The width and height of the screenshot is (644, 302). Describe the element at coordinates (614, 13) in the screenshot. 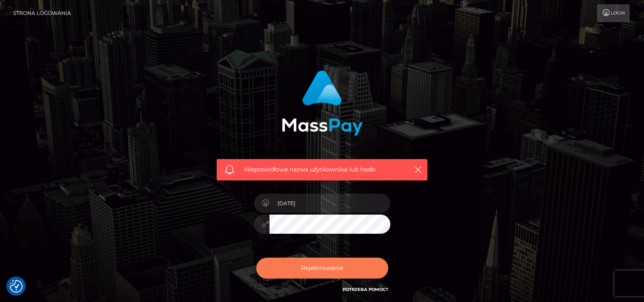

I see `a: Login` at that location.